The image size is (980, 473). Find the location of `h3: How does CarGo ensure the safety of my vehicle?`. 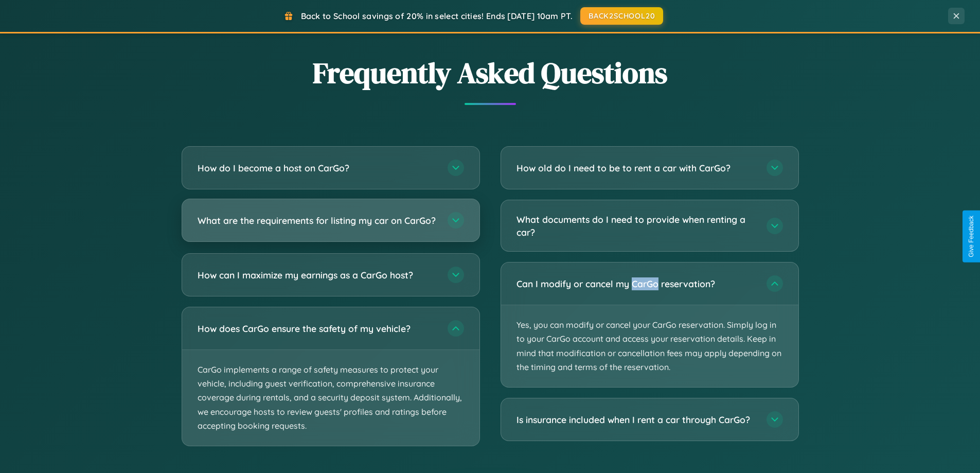

h3: How does CarGo ensure the safety of my vehicle? is located at coordinates (317, 328).